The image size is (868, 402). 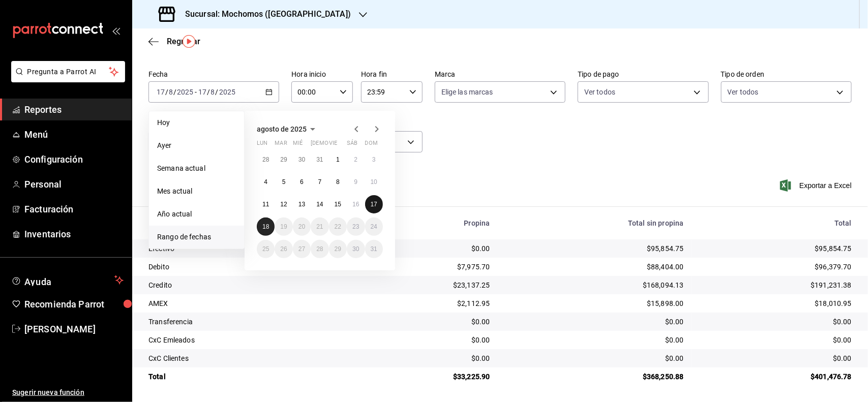 What do you see at coordinates (265, 249) in the screenshot?
I see `button: 25 de agosto de 2025` at bounding box center [265, 249].